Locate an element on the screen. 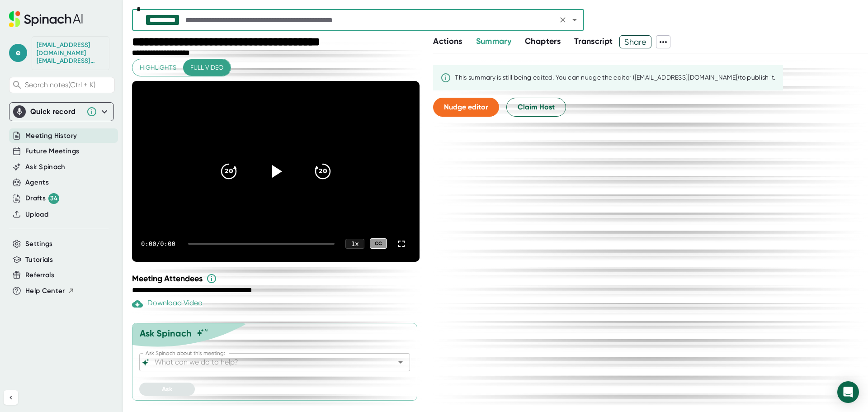 This screenshot has width=868, height=412. span: Referrals is located at coordinates (40, 275).